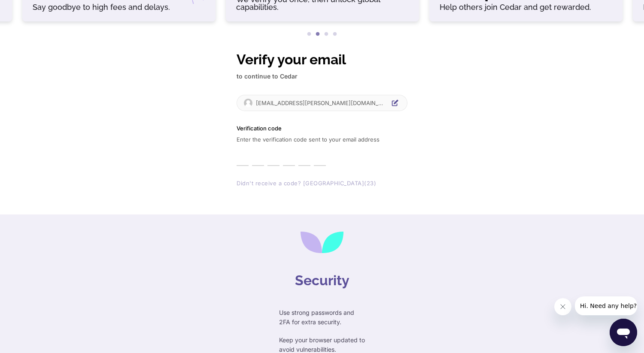 The height and width of the screenshot is (353, 644). I want to click on button: 2, so click(318, 34).